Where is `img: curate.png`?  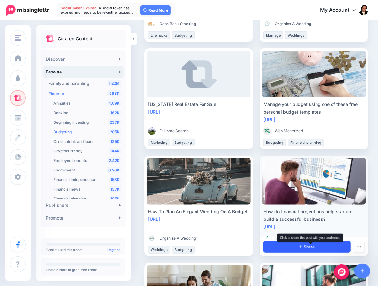
img: curate.png is located at coordinates (50, 39).